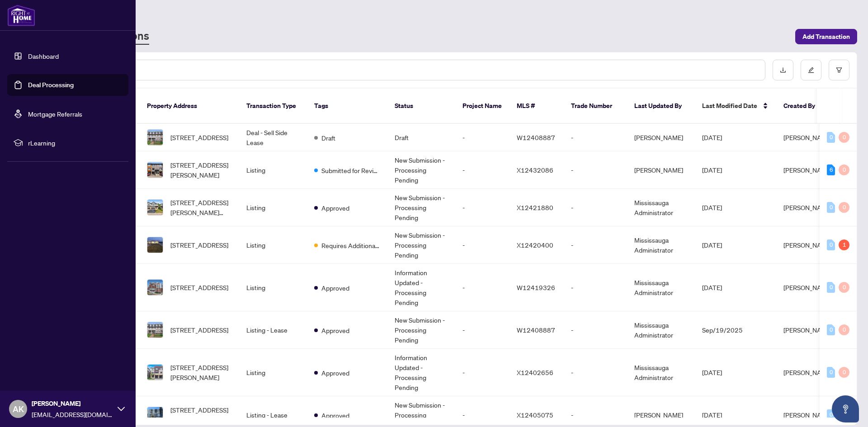  Describe the element at coordinates (351, 170) in the screenshot. I see `span: Submitted for Review` at that location.